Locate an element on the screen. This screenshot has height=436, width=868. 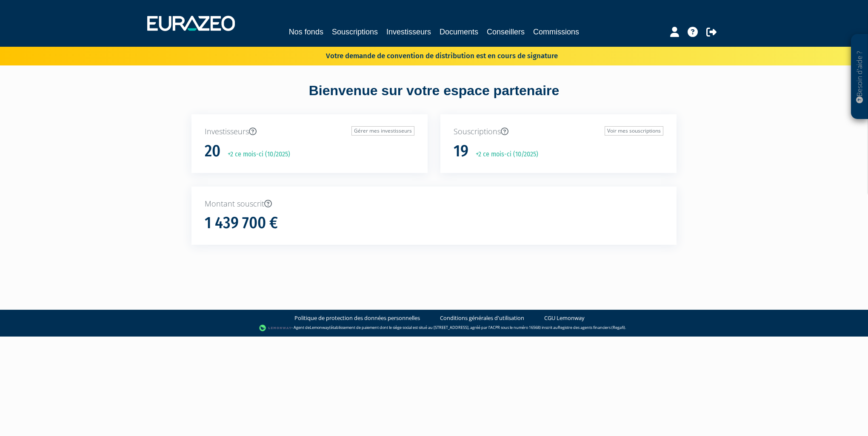
a: Lemonway is located at coordinates (319, 328).